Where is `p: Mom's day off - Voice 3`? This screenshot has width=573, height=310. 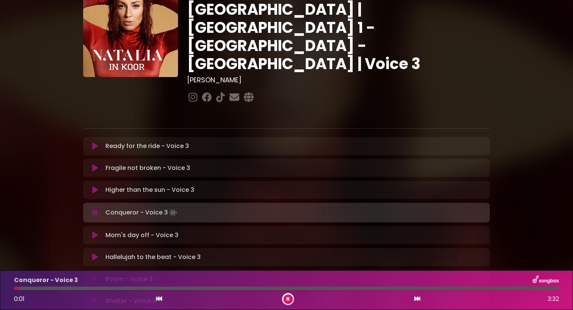 p: Mom's day off - Voice 3 is located at coordinates (142, 236).